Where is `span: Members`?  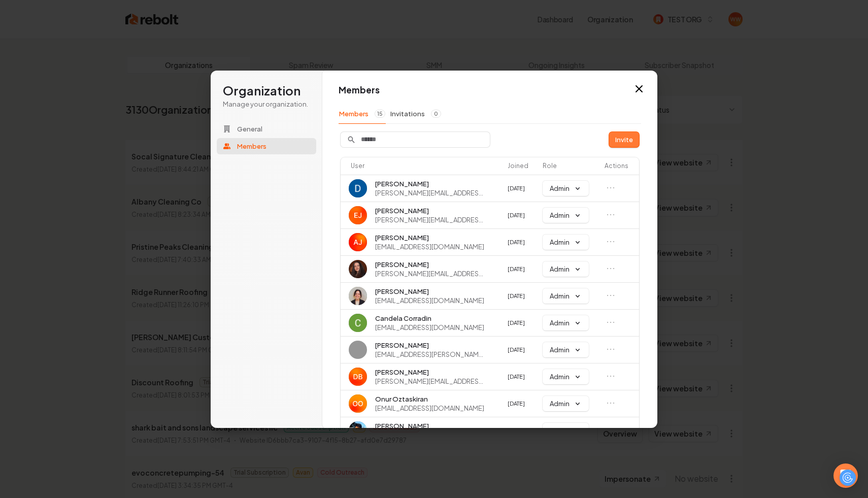 span: Members is located at coordinates (252, 146).